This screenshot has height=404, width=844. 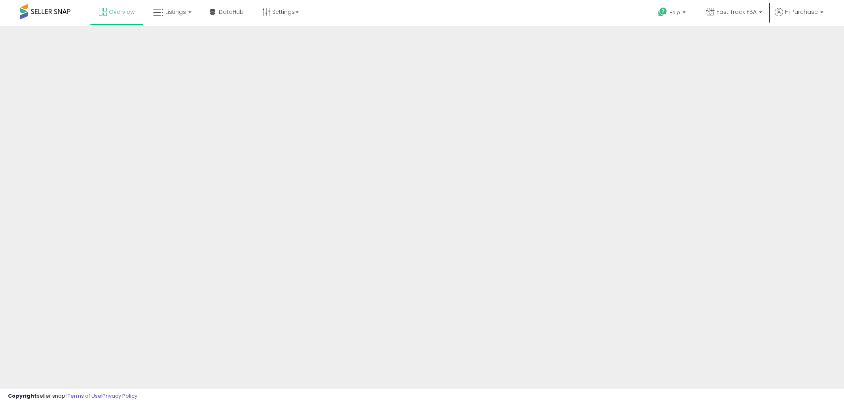 What do you see at coordinates (674, 12) in the screenshot?
I see `span: Help` at bounding box center [674, 12].